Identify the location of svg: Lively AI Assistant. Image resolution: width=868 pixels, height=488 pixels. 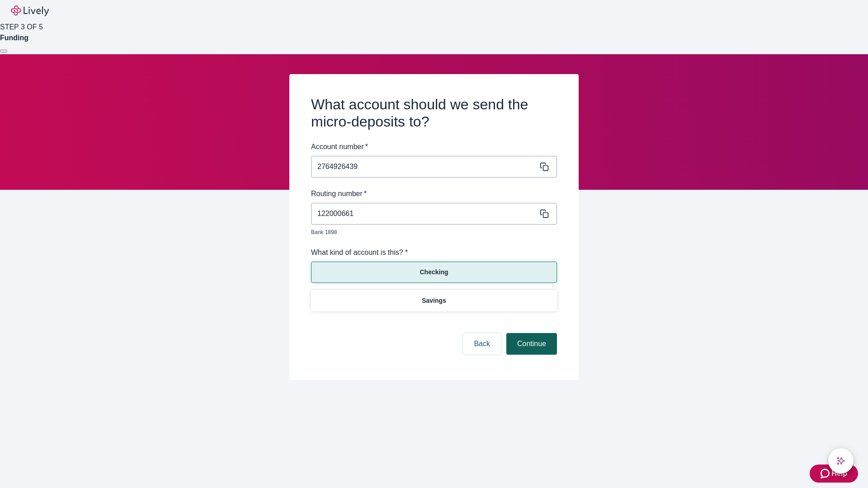
(841, 461).